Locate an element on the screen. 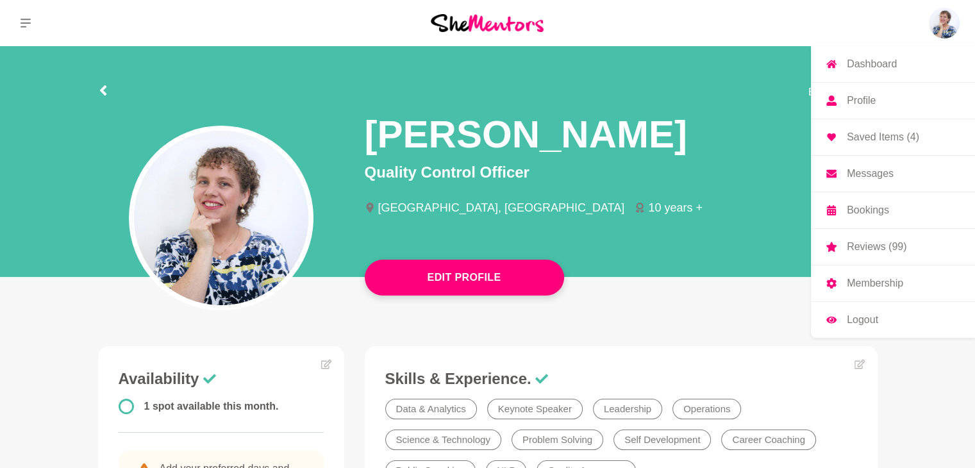  p: Quality Control Officer is located at coordinates (621, 172).